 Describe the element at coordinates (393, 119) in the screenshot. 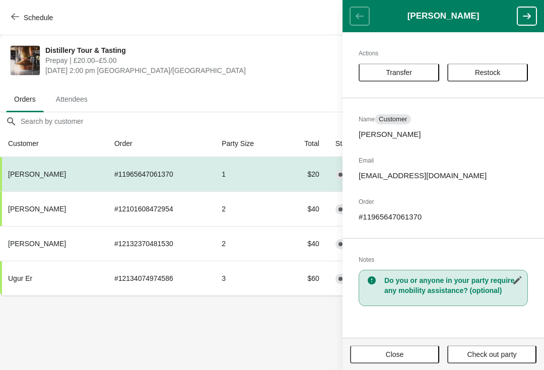

I see `span: Customer` at that location.